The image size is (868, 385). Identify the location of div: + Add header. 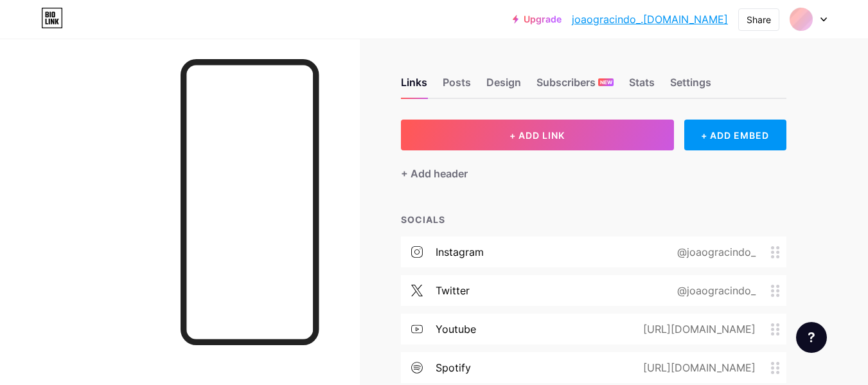
(434, 173).